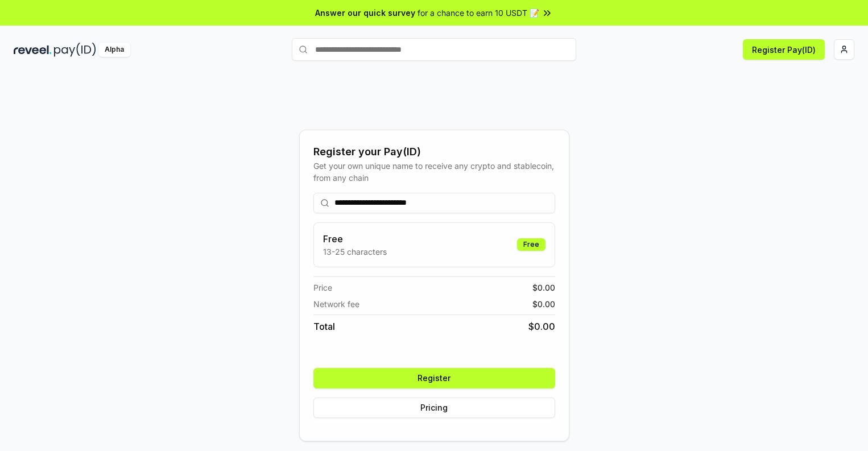  I want to click on div: Alpha, so click(114, 49).